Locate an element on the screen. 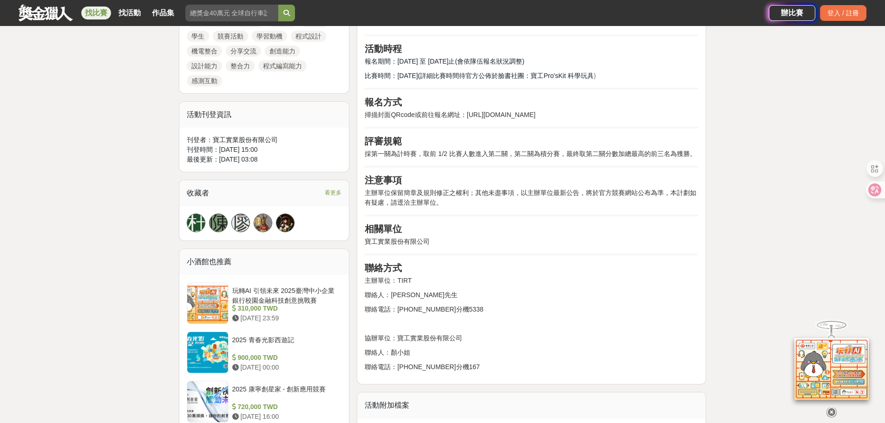 This screenshot has height=423, width=885. div: 2025 康寧創星家 - 創新應用競賽 is located at coordinates (285, 394).